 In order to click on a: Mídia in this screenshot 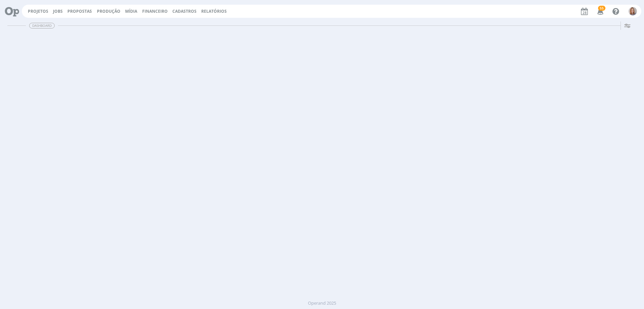, I will do `click(131, 11)`.